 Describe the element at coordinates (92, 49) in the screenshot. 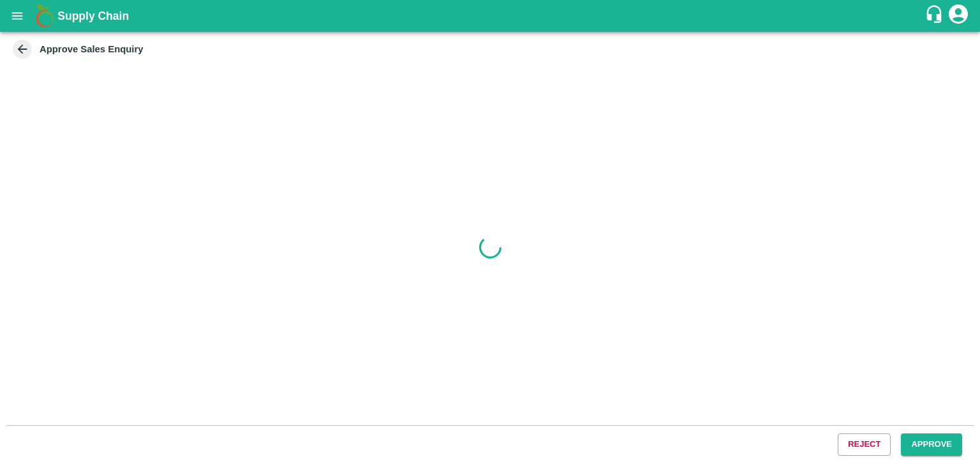

I see `strong: Approve Sales Enquiry` at that location.